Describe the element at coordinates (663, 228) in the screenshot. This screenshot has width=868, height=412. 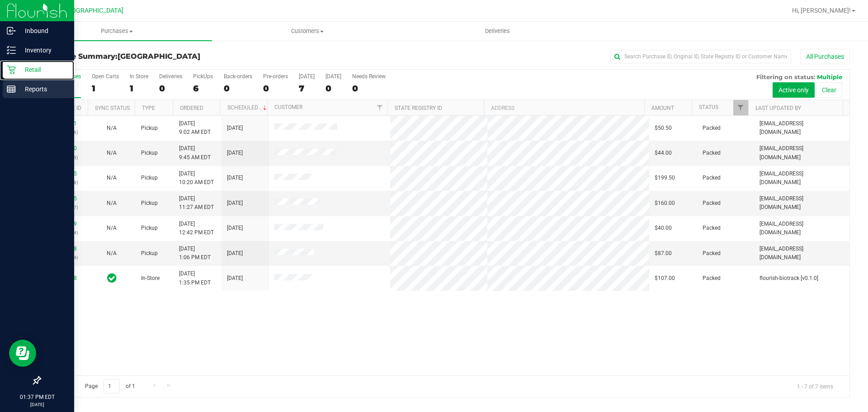
I see `span: $40.00` at that location.